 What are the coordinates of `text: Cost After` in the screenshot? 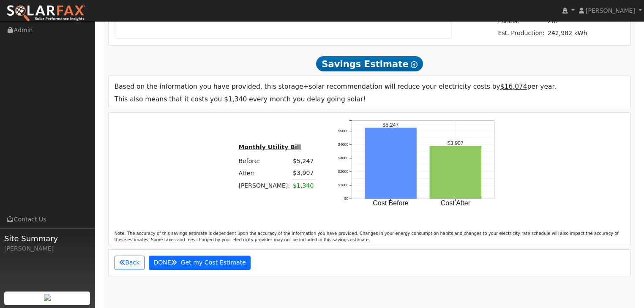 It's located at (456, 203).